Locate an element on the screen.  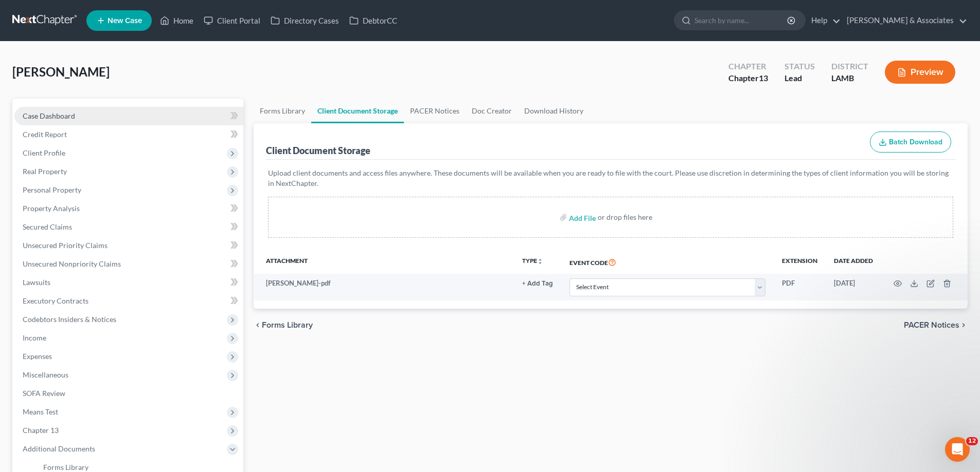
span: Lawsuits is located at coordinates (37, 282).